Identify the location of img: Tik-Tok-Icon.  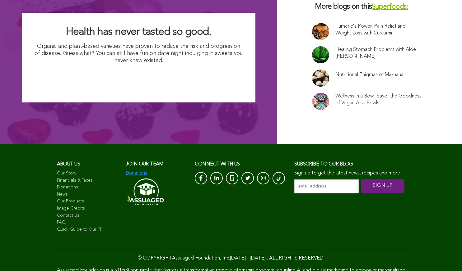
(279, 178).